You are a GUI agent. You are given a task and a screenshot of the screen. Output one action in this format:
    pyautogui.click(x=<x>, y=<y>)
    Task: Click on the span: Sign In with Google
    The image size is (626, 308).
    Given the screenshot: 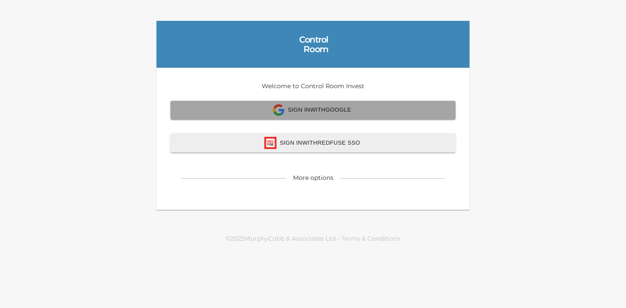 What is the action you would take?
    pyautogui.click(x=313, y=110)
    